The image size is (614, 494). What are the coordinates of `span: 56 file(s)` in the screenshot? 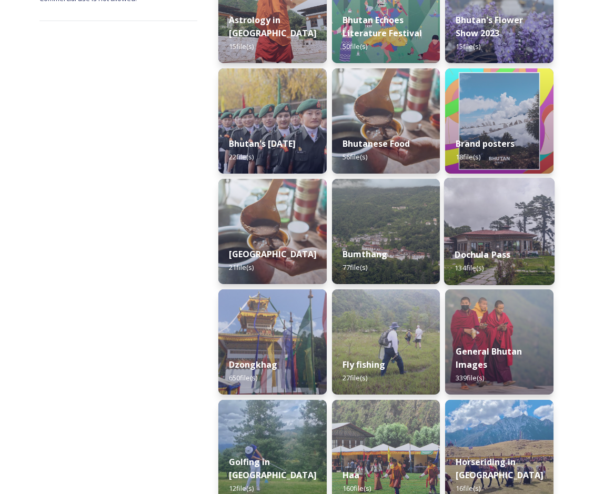 It's located at (355, 157).